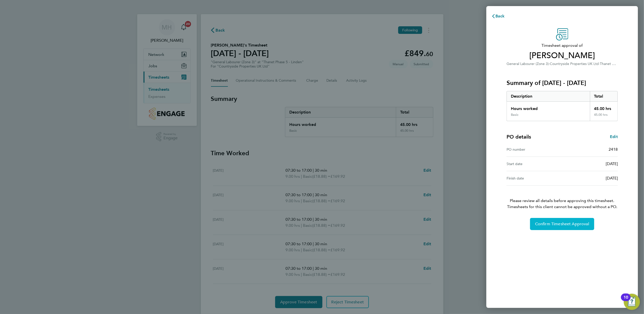 The image size is (644, 314). What do you see at coordinates (534, 178) in the screenshot?
I see `div: Finish date` at bounding box center [534, 178].